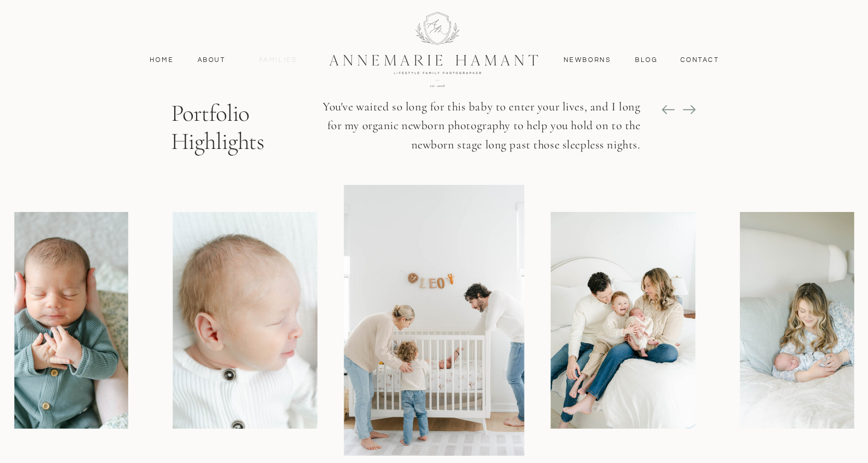 This screenshot has height=463, width=868. Describe the element at coordinates (279, 60) in the screenshot. I see `a: Families` at that location.